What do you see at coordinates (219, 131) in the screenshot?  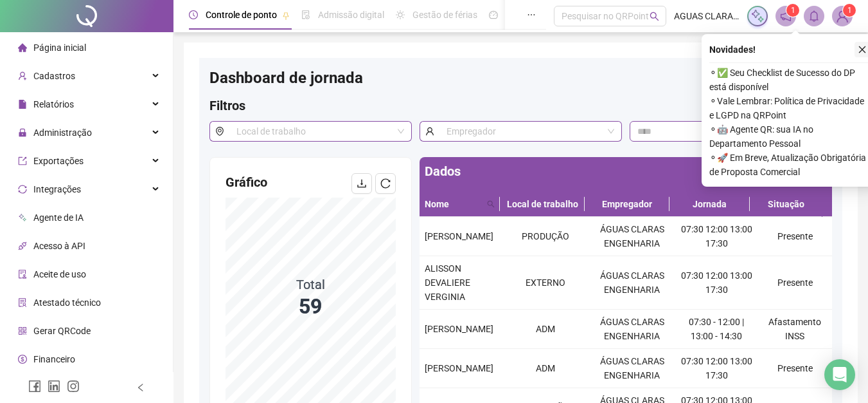 I see `span: environment` at bounding box center [219, 131].